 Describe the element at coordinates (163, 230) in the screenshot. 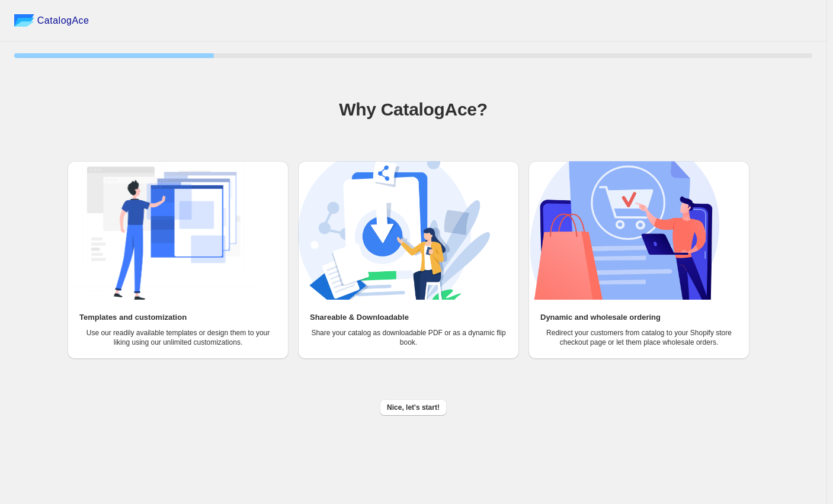

I see `img: Templates and customization` at that location.